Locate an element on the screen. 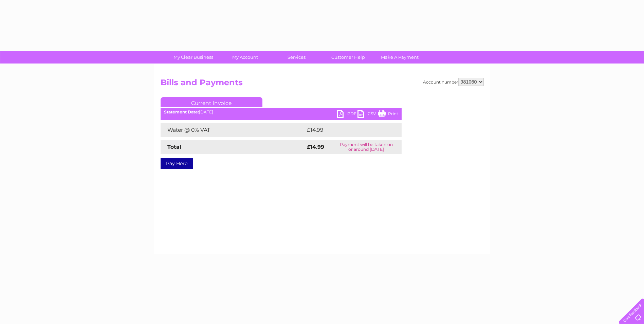  div: Account number is located at coordinates (453, 82).